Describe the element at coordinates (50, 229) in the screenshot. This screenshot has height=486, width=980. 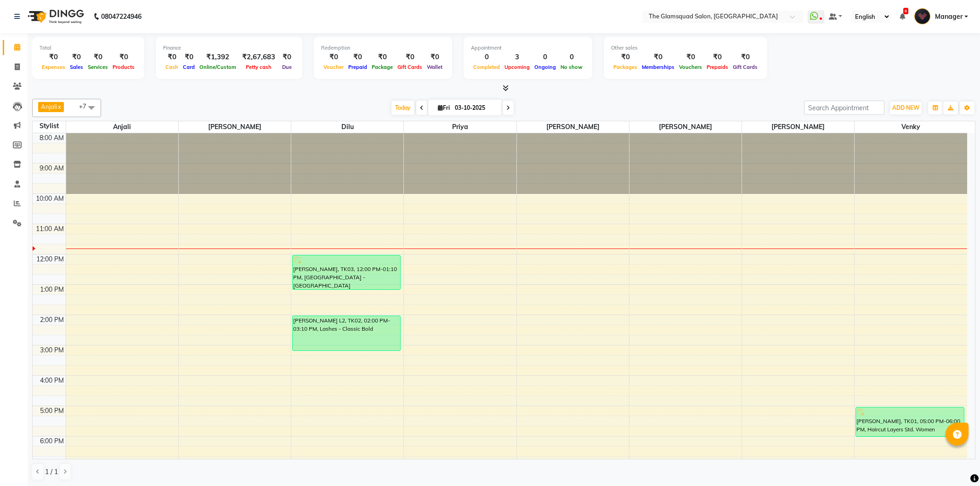
I see `div: 11:00 AM` at that location.